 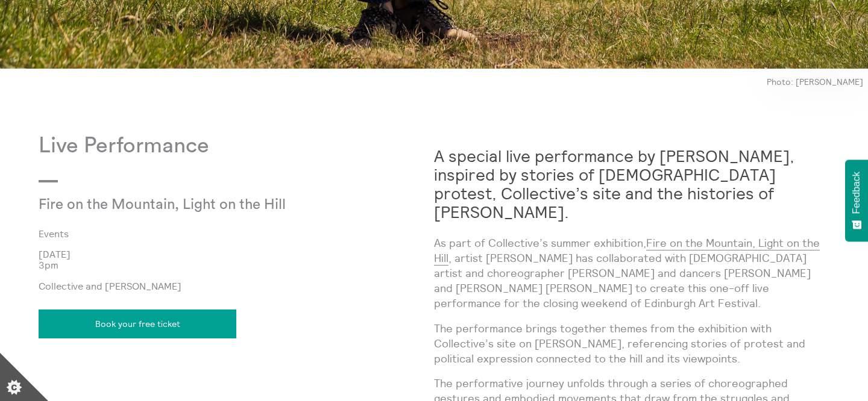 What do you see at coordinates (236, 146) in the screenshot?
I see `p: Live Performance` at bounding box center [236, 146].